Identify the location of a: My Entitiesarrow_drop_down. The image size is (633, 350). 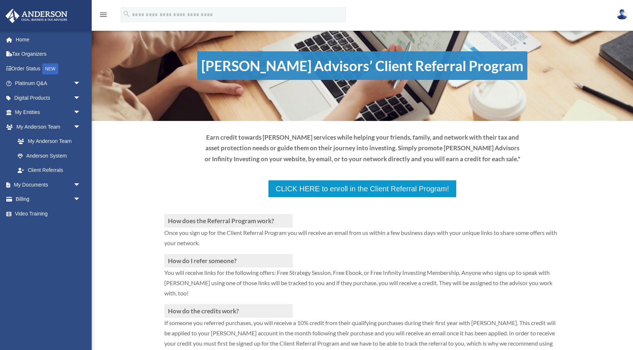
(48, 113).